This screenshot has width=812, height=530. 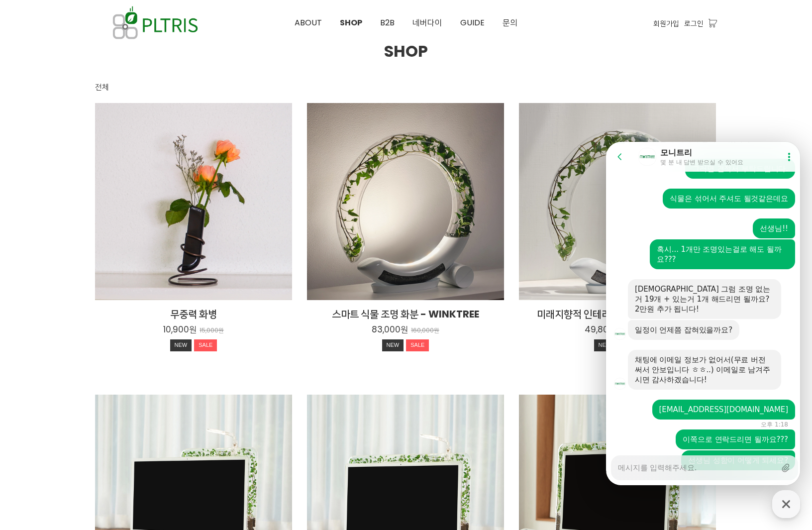 I want to click on span: GUIDE, so click(x=472, y=22).